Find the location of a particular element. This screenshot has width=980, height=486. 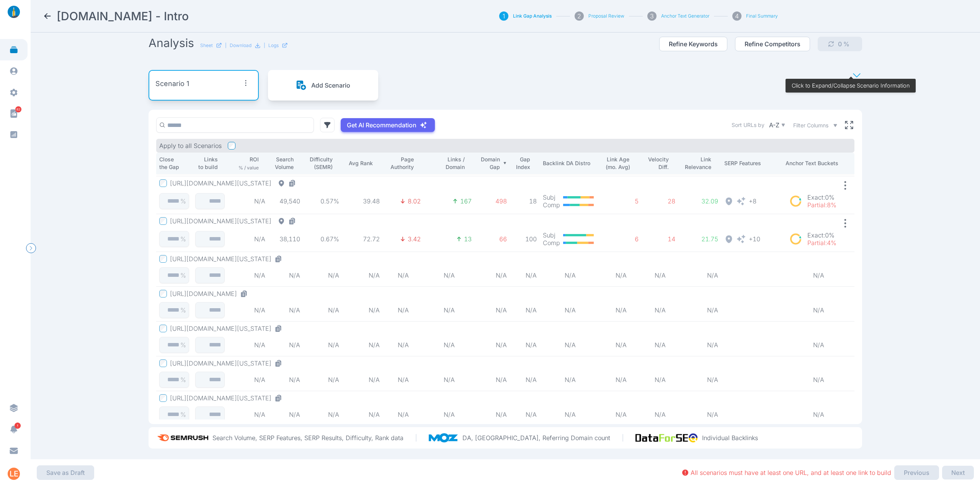

img: linklaunch_small.2ae18699.png is located at coordinates (13, 12).